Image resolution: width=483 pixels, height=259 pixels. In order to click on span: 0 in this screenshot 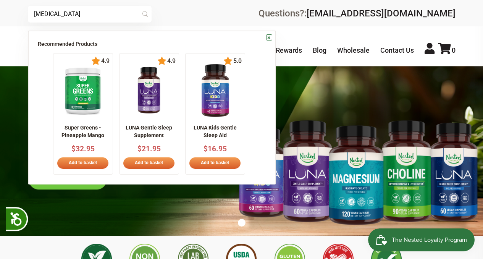, I will do `click(454, 50)`.